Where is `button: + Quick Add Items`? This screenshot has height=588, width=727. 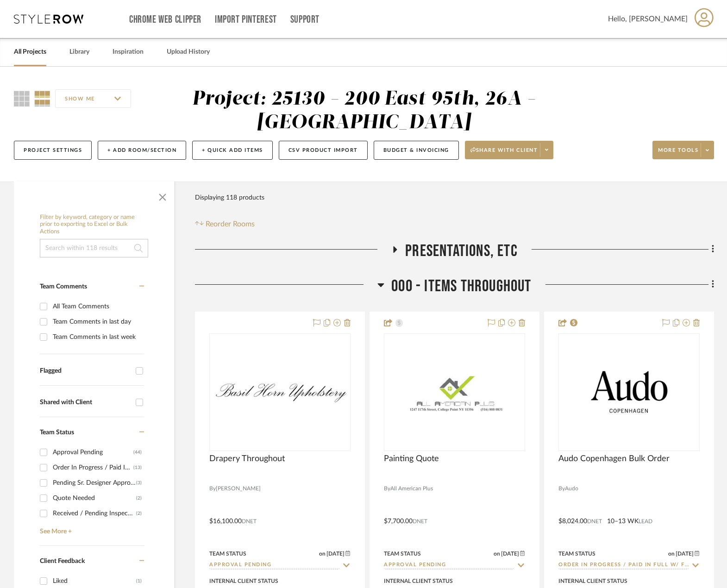 button: + Quick Add Items is located at coordinates (232, 150).